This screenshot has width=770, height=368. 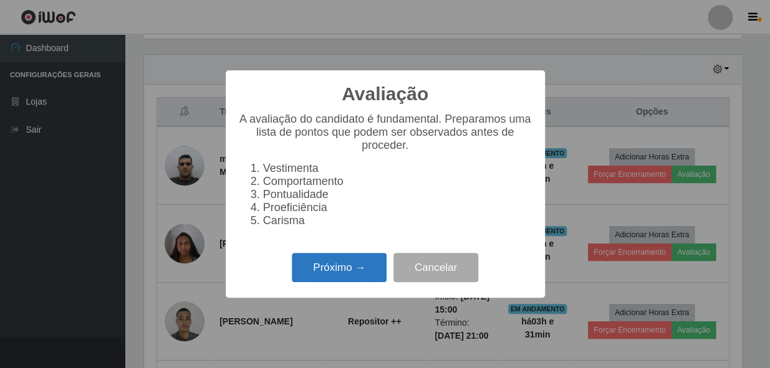 I want to click on button: Cancelar, so click(x=436, y=267).